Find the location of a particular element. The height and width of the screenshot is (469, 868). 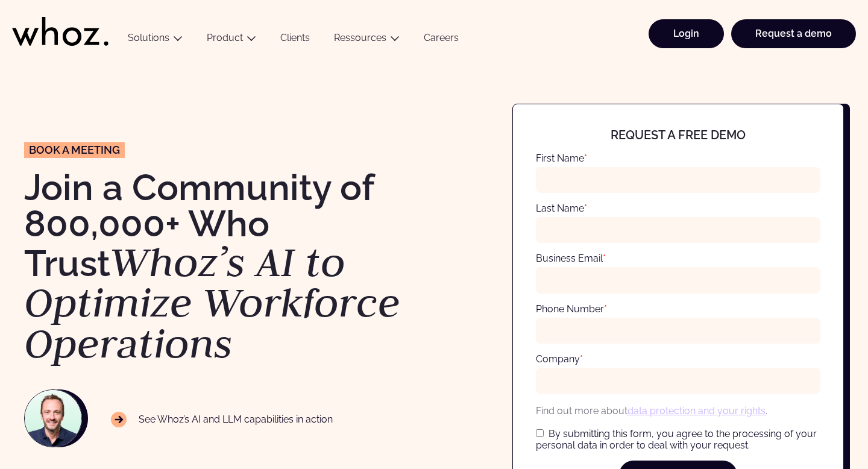

em: Whoz’s AI to Optimize Workforce Operations is located at coordinates (212, 302).